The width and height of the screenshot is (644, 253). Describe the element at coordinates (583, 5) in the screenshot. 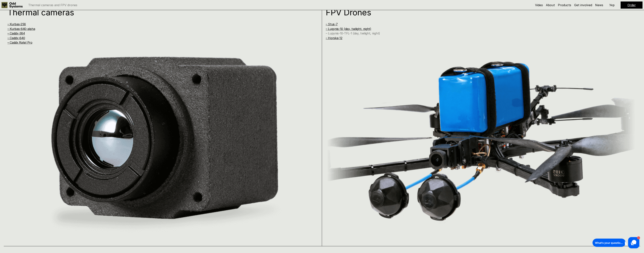

I see `a: Get involved` at that location.